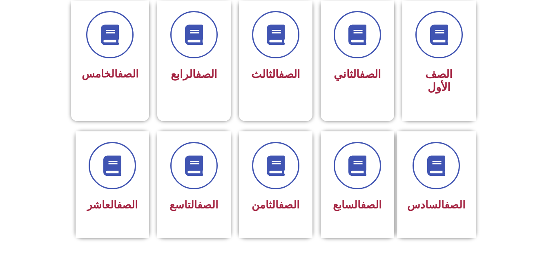 This screenshot has height=268, width=551. Describe the element at coordinates (275, 74) in the screenshot. I see `span: الثالث` at that location.